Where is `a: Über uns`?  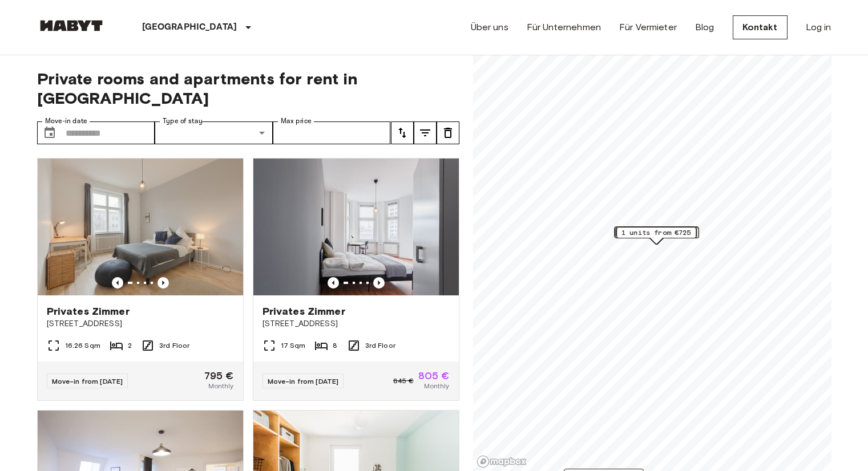 a: Über uns is located at coordinates (490, 27).